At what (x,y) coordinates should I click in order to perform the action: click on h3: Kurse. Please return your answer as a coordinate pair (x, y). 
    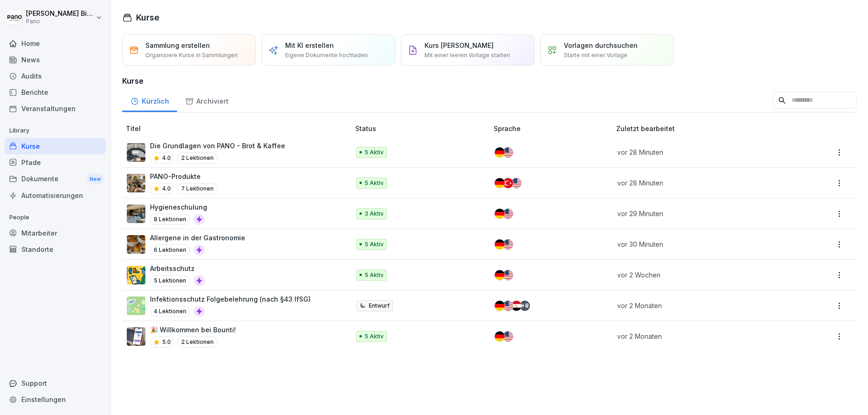
    Looking at the image, I should click on (490, 80).